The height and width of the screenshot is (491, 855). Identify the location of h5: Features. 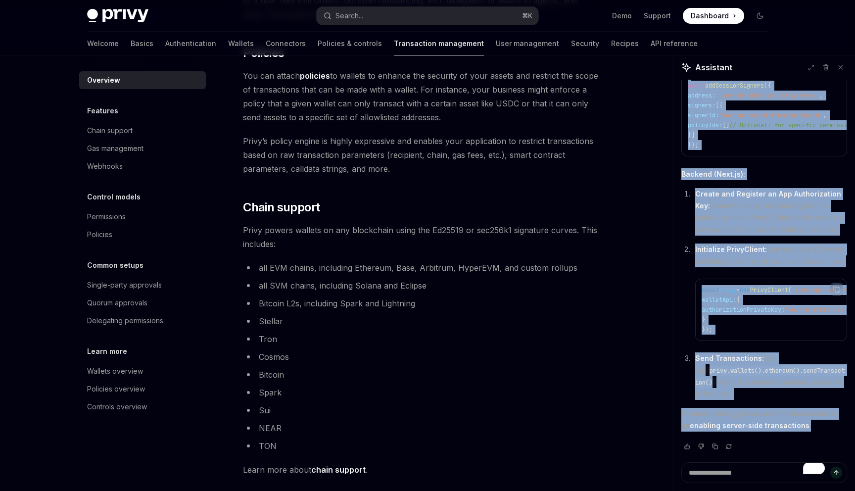
(102, 111).